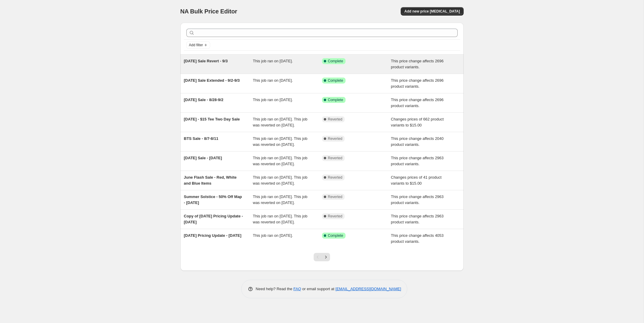 The image size is (644, 323). I want to click on a: FAQ, so click(297, 289).